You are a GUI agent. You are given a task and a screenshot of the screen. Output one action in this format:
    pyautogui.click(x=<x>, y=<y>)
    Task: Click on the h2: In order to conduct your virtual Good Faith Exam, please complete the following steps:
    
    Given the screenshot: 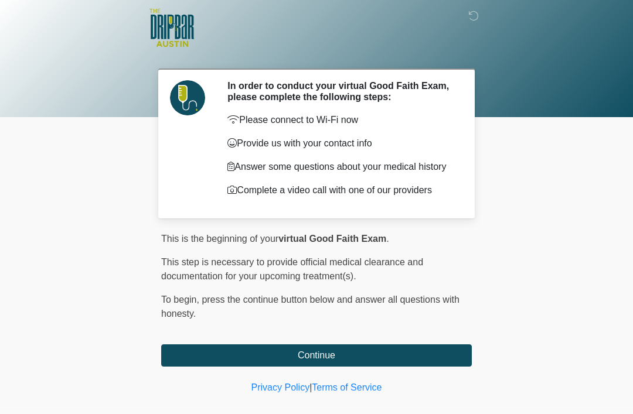 What is the action you would take?
    pyautogui.click(x=341, y=91)
    